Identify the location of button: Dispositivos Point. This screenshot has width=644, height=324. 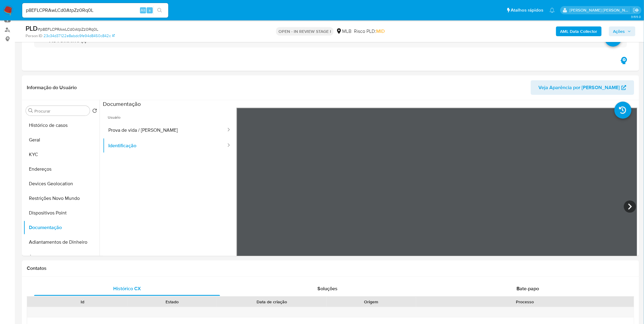
(62, 214).